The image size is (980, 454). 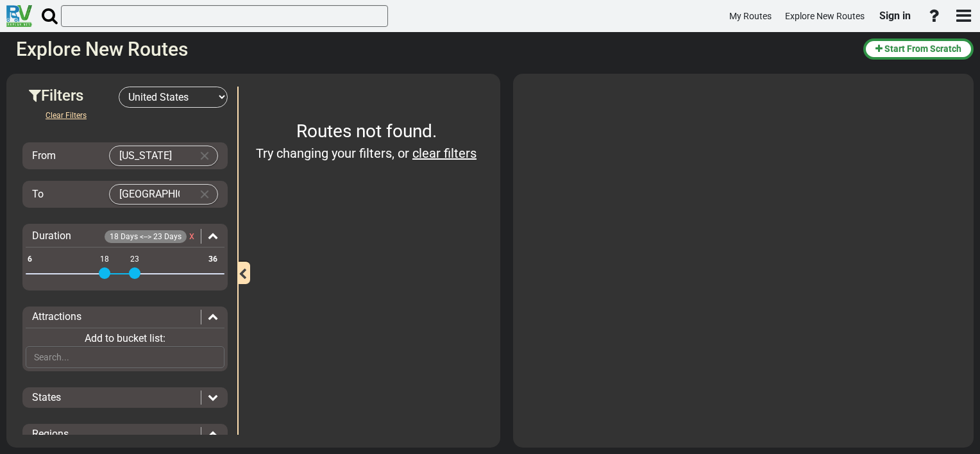 What do you see at coordinates (125, 357) in the screenshot?
I see `input: Search...` at bounding box center [125, 357].